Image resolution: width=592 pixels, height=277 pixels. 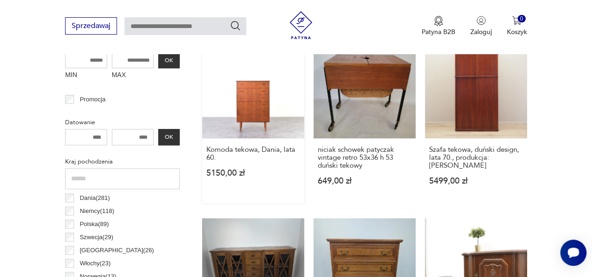 What do you see at coordinates (133, 76) in the screenshot?
I see `label: MAX` at bounding box center [133, 76].